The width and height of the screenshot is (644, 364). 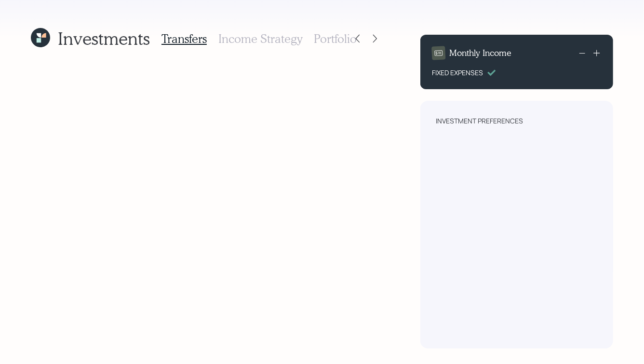 I want to click on h4: Monthly Income, so click(x=480, y=53).